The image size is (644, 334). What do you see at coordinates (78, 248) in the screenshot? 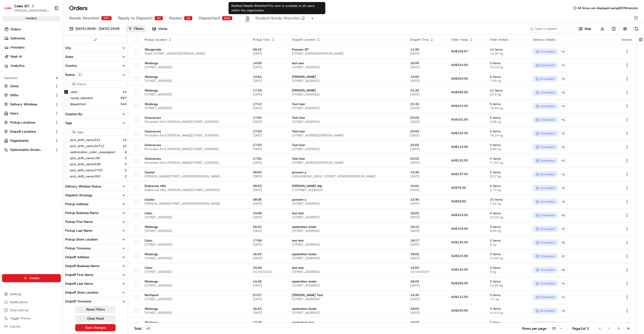
I see `div: Pickup Timezone` at bounding box center [78, 248].